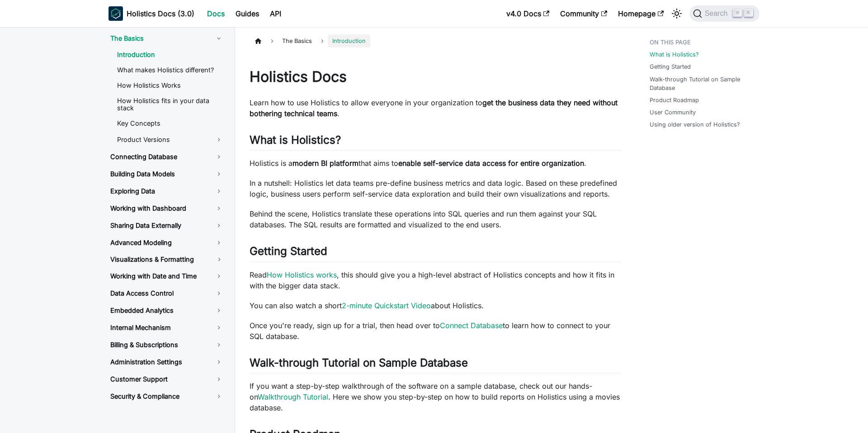 The width and height of the screenshot is (868, 433). Describe the element at coordinates (435, 219) in the screenshot. I see `p: Behind the scene, Holistics translate these operations into SQL queries and run them against your...` at that location.